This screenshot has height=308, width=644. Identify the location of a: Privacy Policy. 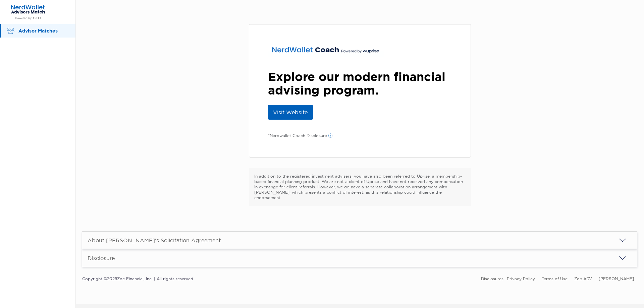
(521, 279).